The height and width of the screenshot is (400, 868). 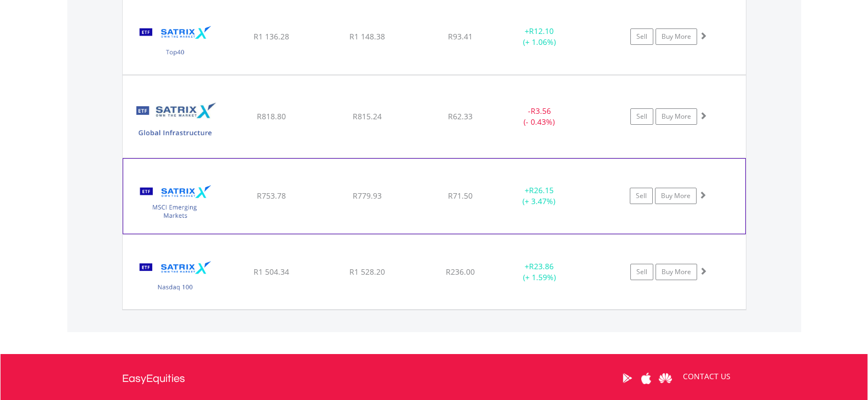 I want to click on a: CONTACT US, so click(x=707, y=377).